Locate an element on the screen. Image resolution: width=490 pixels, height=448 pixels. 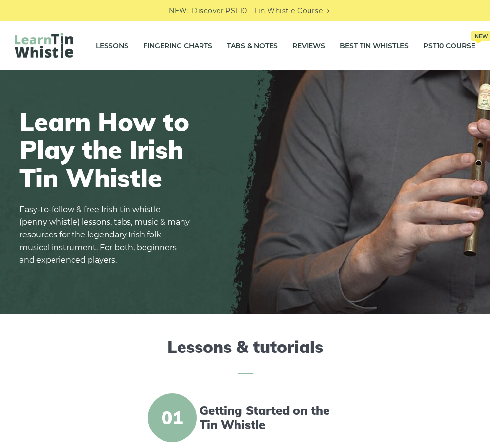
a: Tabs & Notes is located at coordinates (252, 46).